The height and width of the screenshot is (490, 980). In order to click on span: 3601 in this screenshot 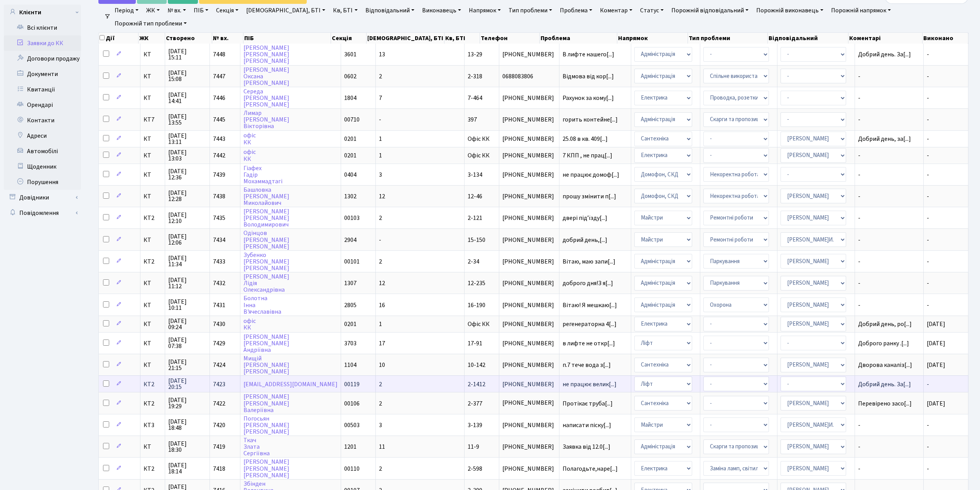, I will do `click(350, 54)`.